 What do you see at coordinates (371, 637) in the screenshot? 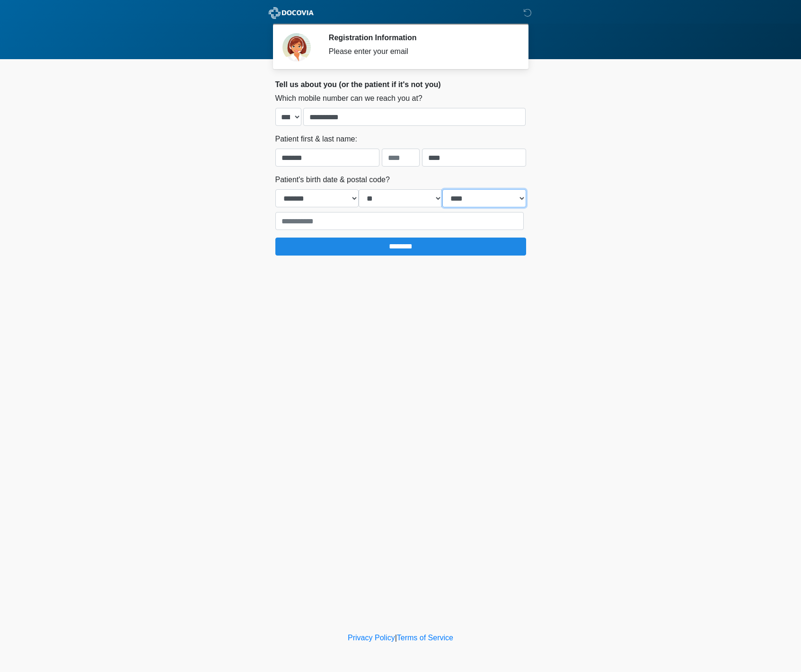
I see `a: Privacy Policy` at bounding box center [371, 637].